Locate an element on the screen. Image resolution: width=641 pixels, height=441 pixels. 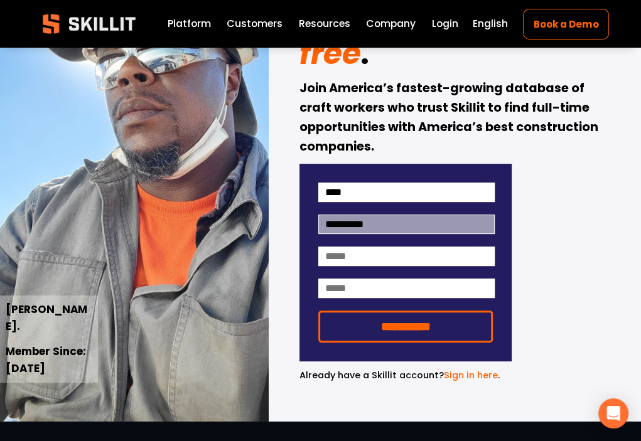
span: English is located at coordinates (490, 24).